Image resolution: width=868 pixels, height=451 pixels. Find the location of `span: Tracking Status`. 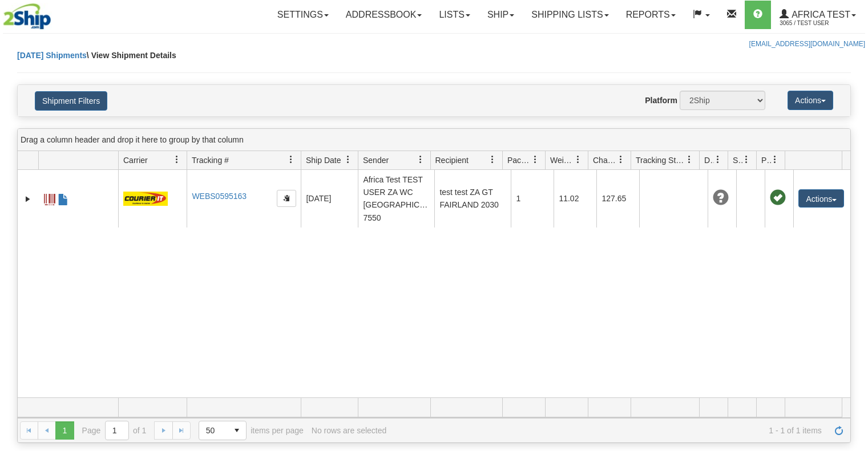

span: Tracking Status is located at coordinates (661, 160).